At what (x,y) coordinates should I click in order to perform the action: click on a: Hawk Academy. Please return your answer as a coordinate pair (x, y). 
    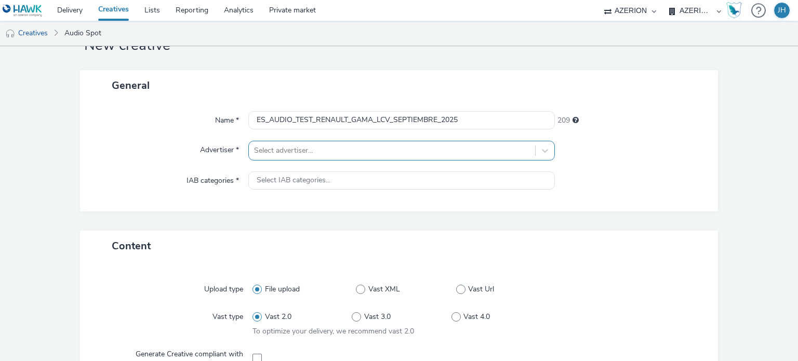
    Looking at the image, I should click on (736, 10).